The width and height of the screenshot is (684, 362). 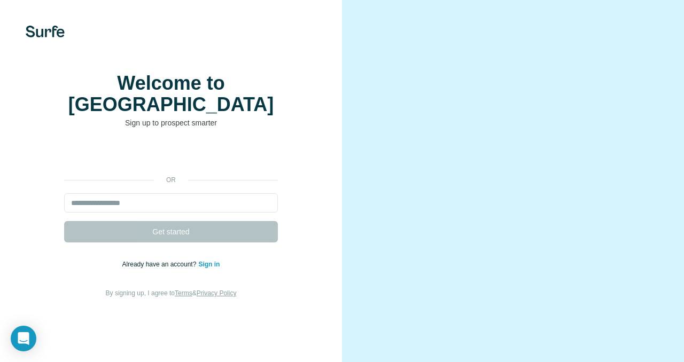 What do you see at coordinates (24, 339) in the screenshot?
I see `div: Open Intercom Messenger` at bounding box center [24, 339].